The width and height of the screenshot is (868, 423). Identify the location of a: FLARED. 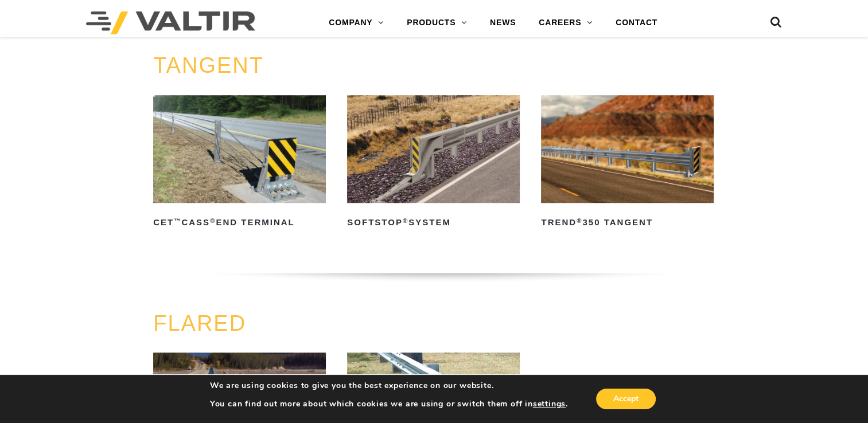
(199, 323).